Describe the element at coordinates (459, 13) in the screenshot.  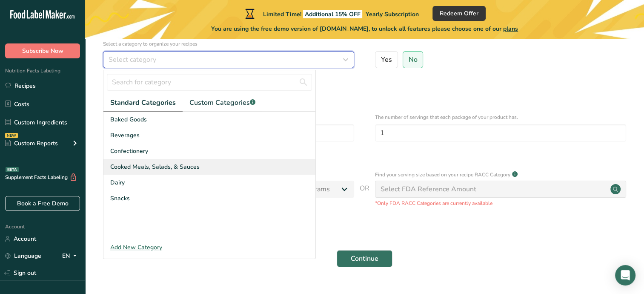
I see `span: Redeem Offer` at that location.